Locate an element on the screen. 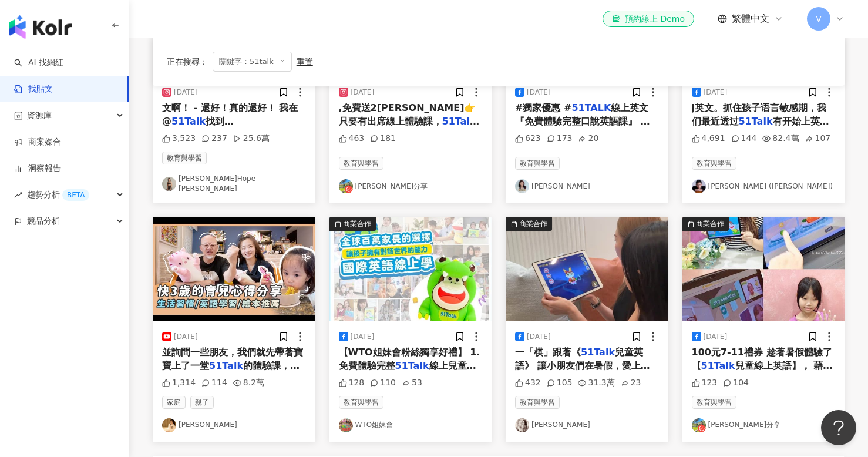 This screenshot has height=457, width=868. div: 53 is located at coordinates (412, 383).